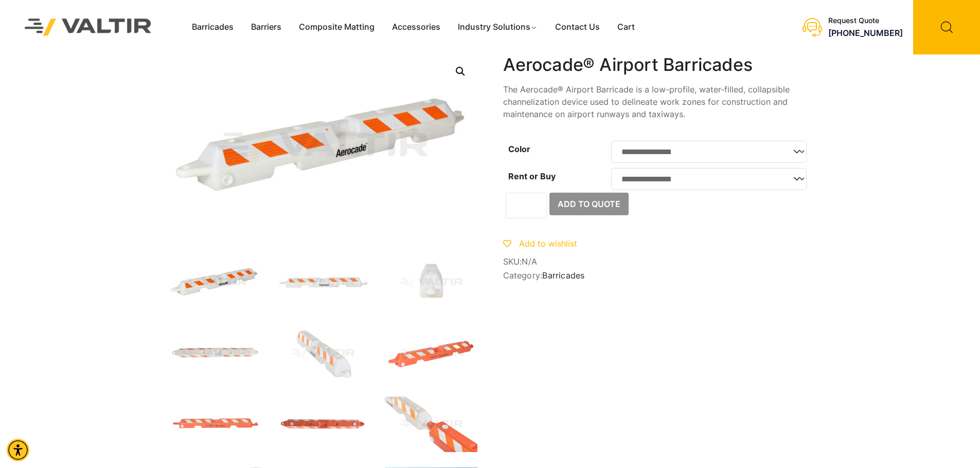 Image resolution: width=980 pixels, height=468 pixels. What do you see at coordinates (215, 424) in the screenshot?
I see `img: Aerocade_Org_Front.jpg` at bounding box center [215, 424].